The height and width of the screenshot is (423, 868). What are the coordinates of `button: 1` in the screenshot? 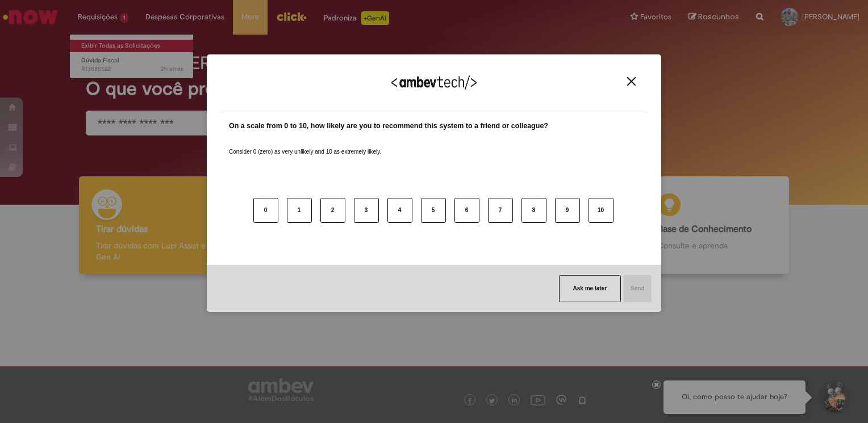 It's located at (299, 210).